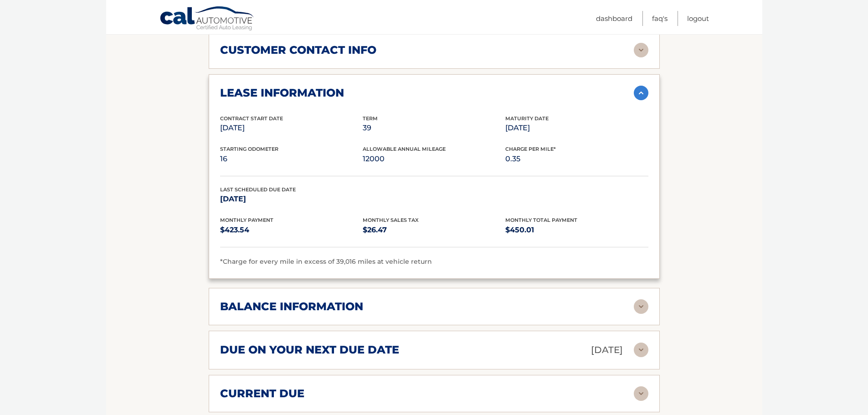 Image resolution: width=868 pixels, height=415 pixels. Describe the element at coordinates (577, 230) in the screenshot. I see `p: $450.01` at that location.